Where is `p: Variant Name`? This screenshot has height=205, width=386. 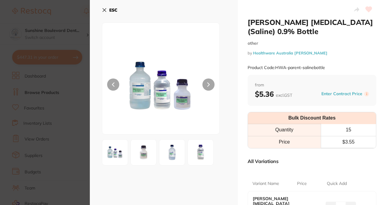
p: Variant Name is located at coordinates (266, 183).